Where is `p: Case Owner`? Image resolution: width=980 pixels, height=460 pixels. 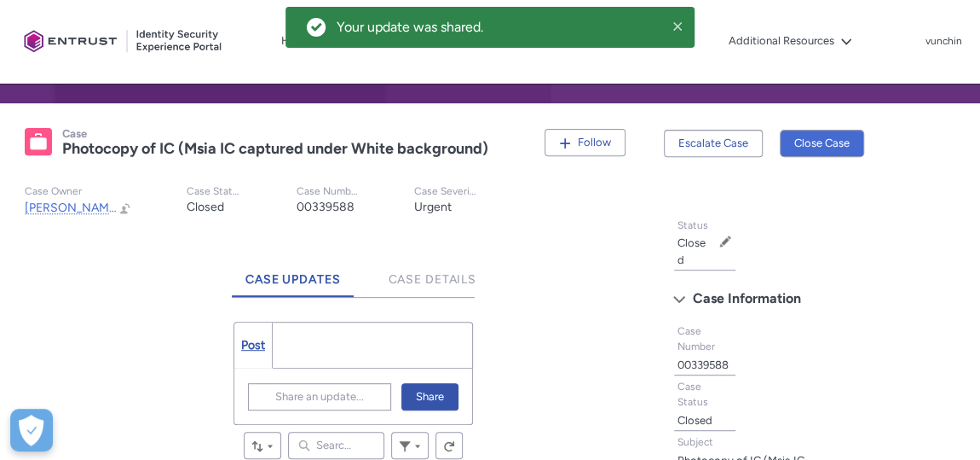 p: Case Owner is located at coordinates (79, 191).